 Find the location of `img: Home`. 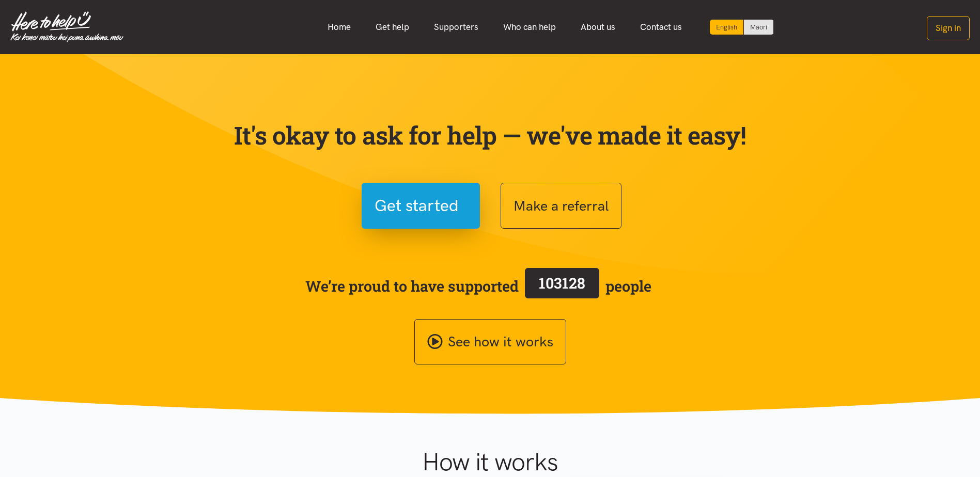

img: Home is located at coordinates (67, 27).